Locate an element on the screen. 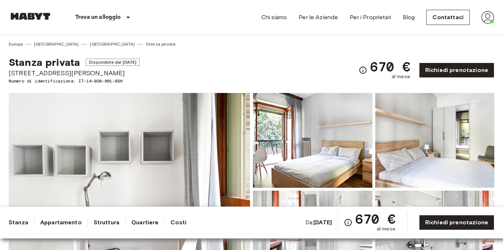  a: Stanza privata is located at coordinates (161, 44).